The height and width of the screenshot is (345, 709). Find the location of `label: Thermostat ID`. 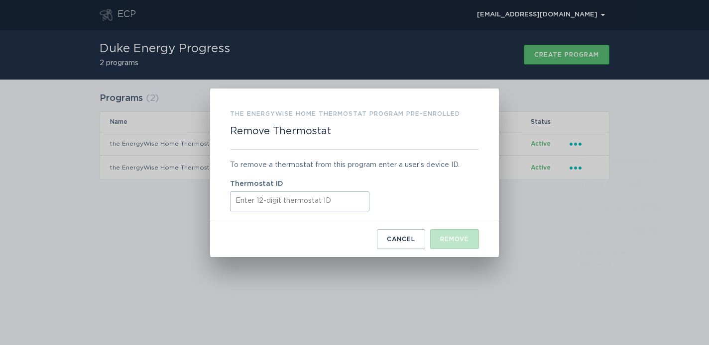

label: Thermostat ID is located at coordinates (354, 184).